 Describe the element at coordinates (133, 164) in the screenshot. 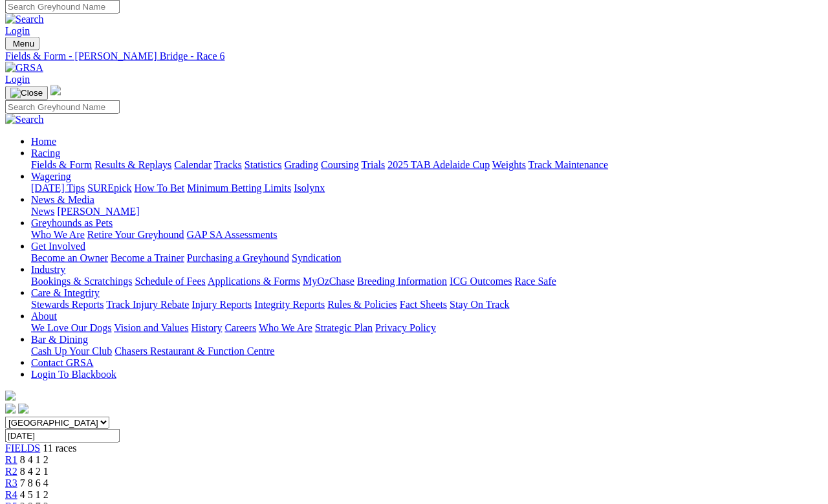

I see `a: Results & Replays` at that location.